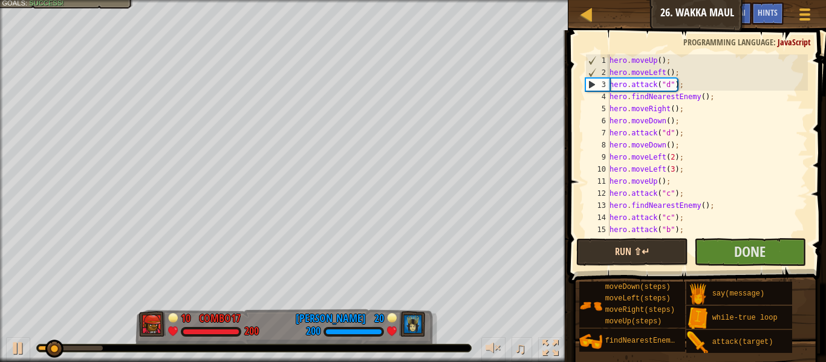 This screenshot has width=826, height=362. What do you see at coordinates (735, 12) in the screenshot?
I see `span: Ask AI` at bounding box center [735, 12].